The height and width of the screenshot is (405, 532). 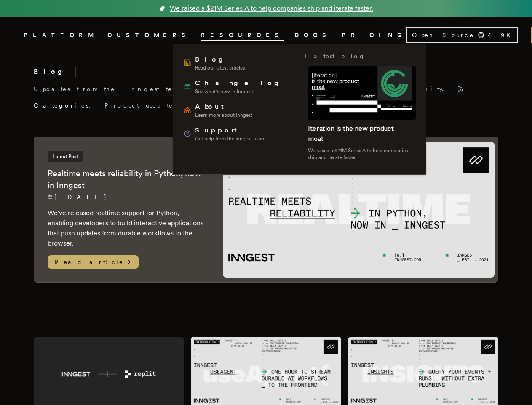 What do you see at coordinates (240, 92) in the screenshot?
I see `span: See what's new in Inngest` at bounding box center [240, 92].